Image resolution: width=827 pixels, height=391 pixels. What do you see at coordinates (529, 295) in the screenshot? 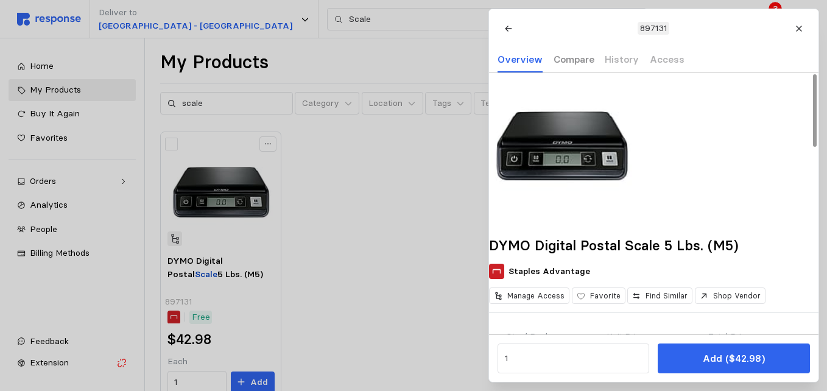
I see `button: Manage Access` at bounding box center [529, 295].